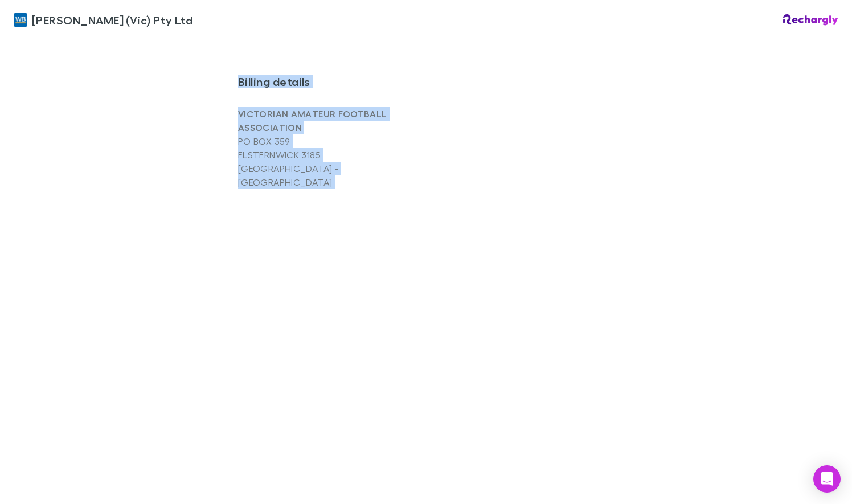 The width and height of the screenshot is (852, 504). What do you see at coordinates (332, 141) in the screenshot?
I see `p: PO BOX 359` at bounding box center [332, 141].